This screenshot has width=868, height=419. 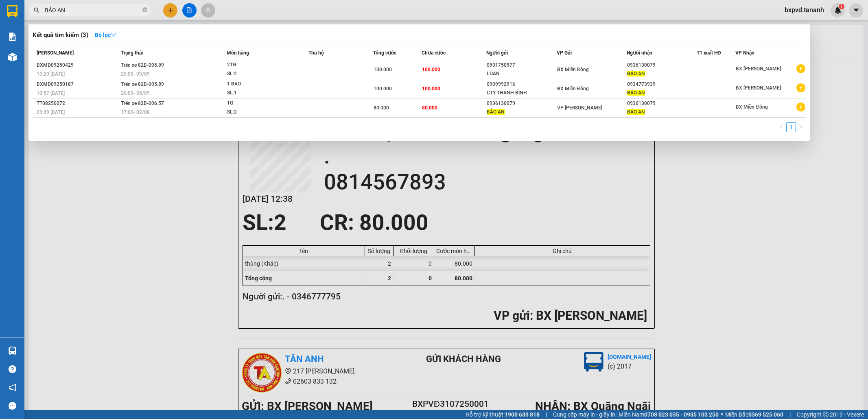 What do you see at coordinates (145, 10) in the screenshot?
I see `span: close-circle` at bounding box center [145, 10].